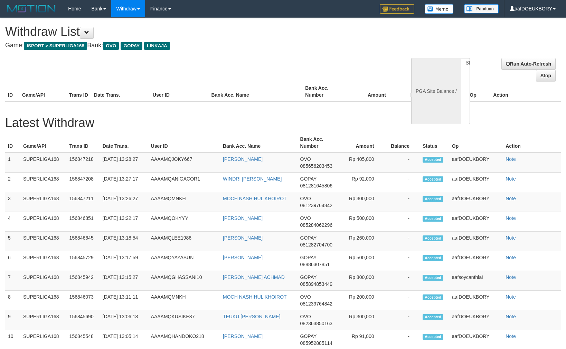 The image size is (566, 349). I want to click on th: Status, so click(435, 143).